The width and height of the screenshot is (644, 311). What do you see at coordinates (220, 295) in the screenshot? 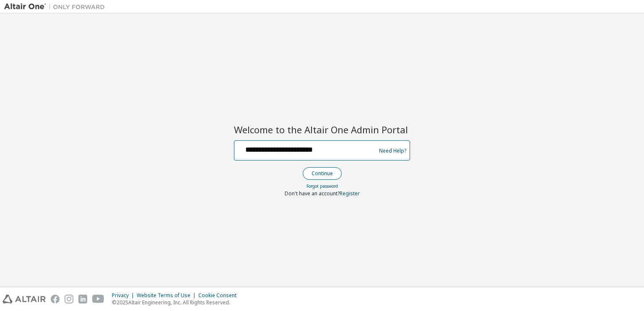
I see `div: Cookie Consent` at bounding box center [220, 295].